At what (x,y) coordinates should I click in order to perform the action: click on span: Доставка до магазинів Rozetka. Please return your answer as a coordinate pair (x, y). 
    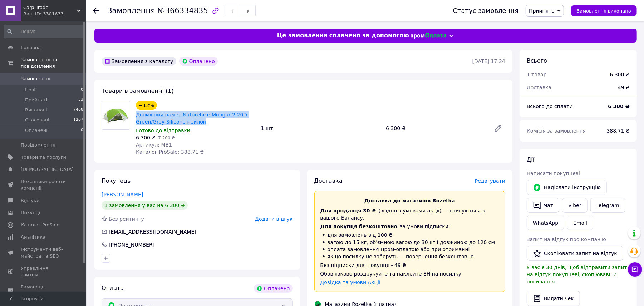
    Looking at the image, I should click on (410, 201).